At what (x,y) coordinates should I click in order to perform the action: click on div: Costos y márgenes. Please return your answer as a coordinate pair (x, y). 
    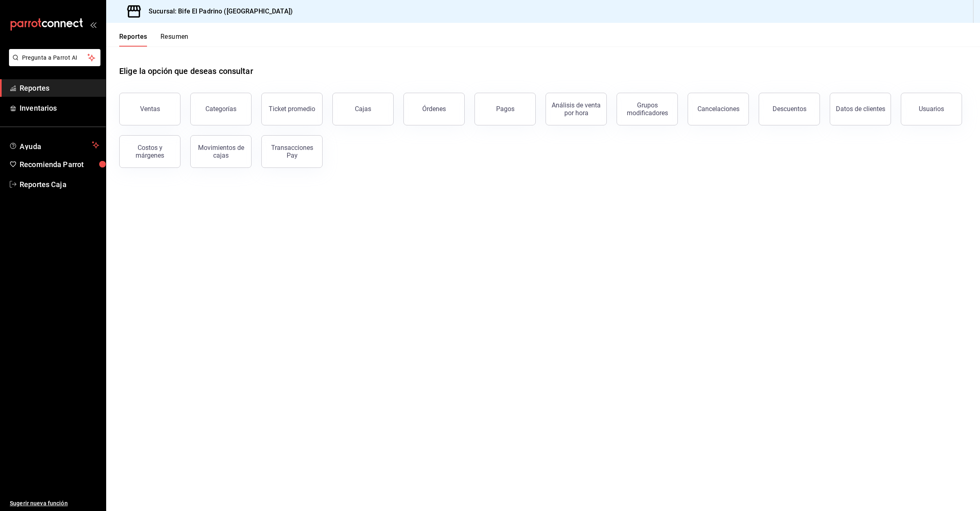
    Looking at the image, I should click on (150, 151).